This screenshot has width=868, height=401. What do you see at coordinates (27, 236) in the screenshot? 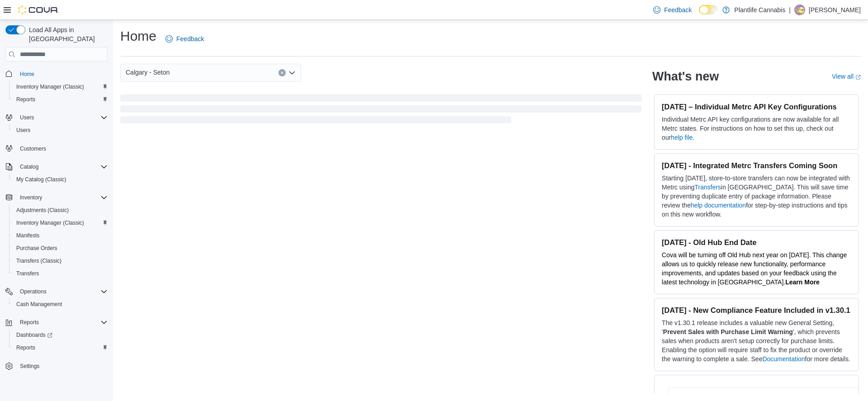
I see `a: Manifests` at bounding box center [27, 236].